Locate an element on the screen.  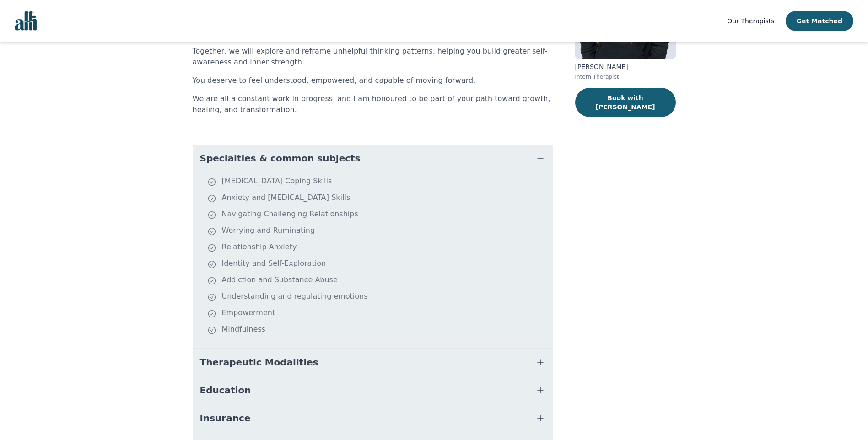
li: Addiction and Substance Abuse is located at coordinates (378, 280).